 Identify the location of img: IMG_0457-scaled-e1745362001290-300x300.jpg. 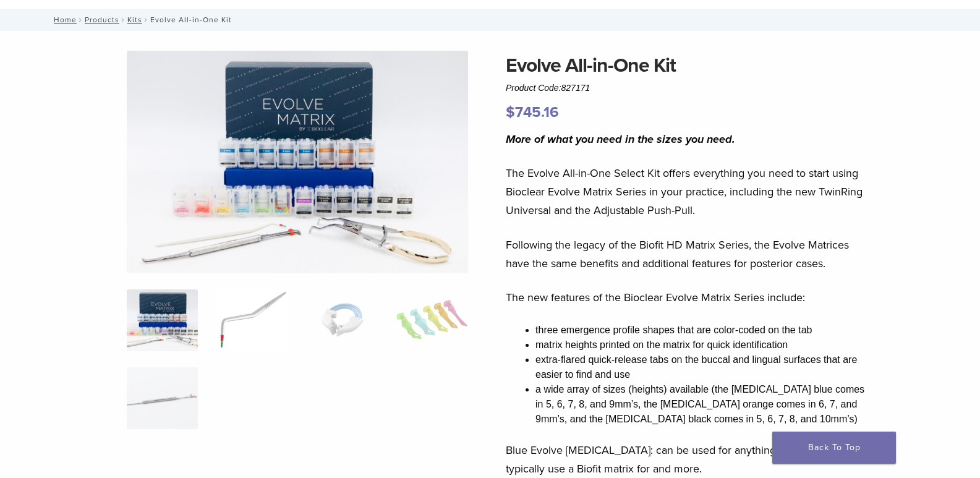
(162, 320).